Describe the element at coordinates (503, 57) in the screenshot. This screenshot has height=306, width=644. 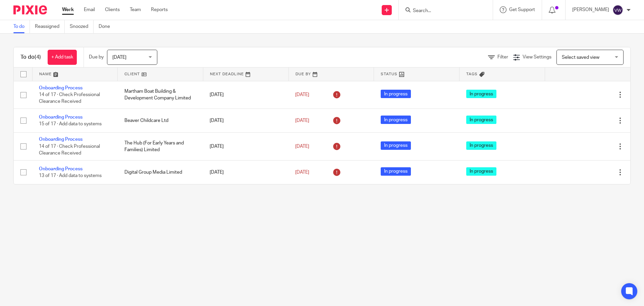
I see `span: Filter` at that location.